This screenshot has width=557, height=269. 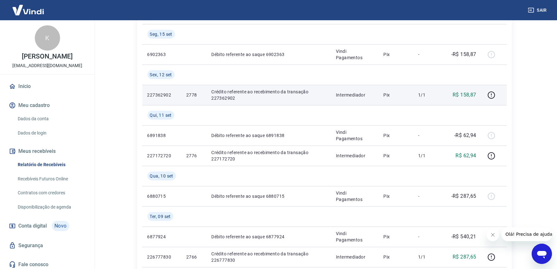 What do you see at coordinates (464, 257) in the screenshot?
I see `p: R$ 287,65` at bounding box center [464, 257].